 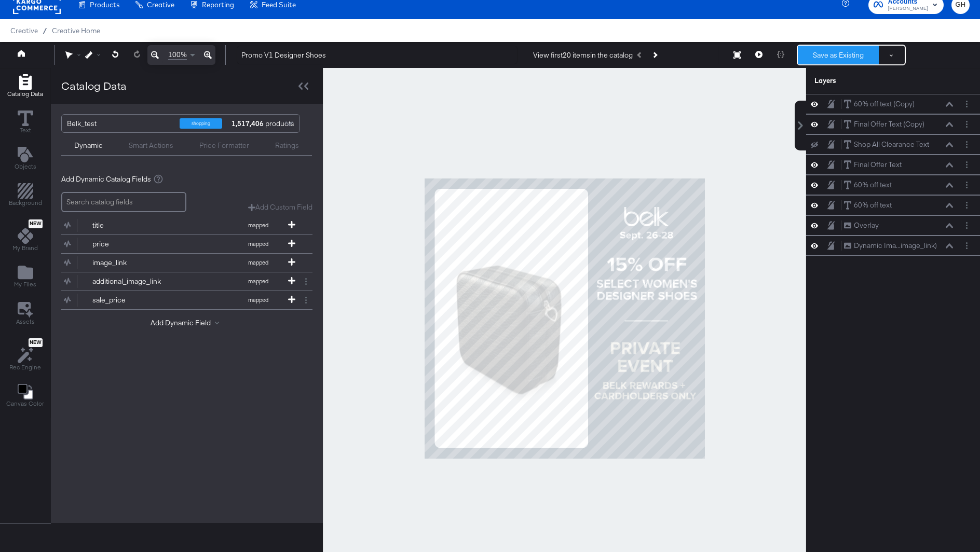 I want to click on div: OverlayLayer Options, so click(x=892, y=225).